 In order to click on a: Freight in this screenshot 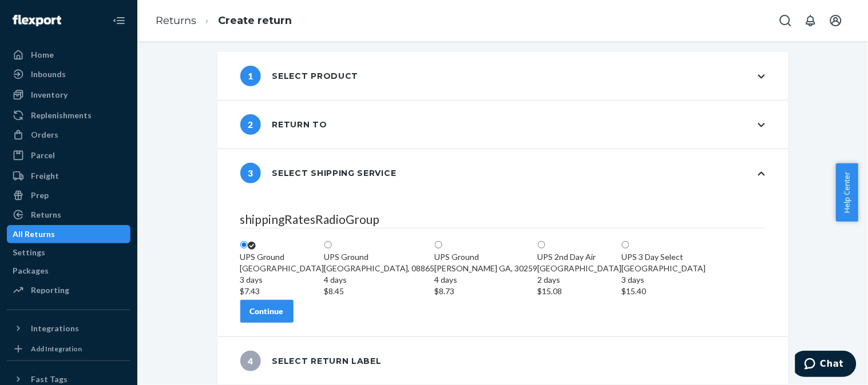, I will do `click(69, 176)`.